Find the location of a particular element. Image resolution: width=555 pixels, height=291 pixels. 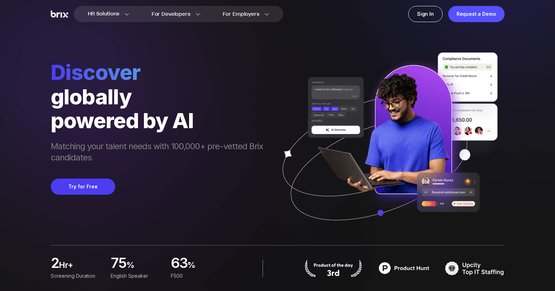

div: globally is located at coordinates (160, 97).